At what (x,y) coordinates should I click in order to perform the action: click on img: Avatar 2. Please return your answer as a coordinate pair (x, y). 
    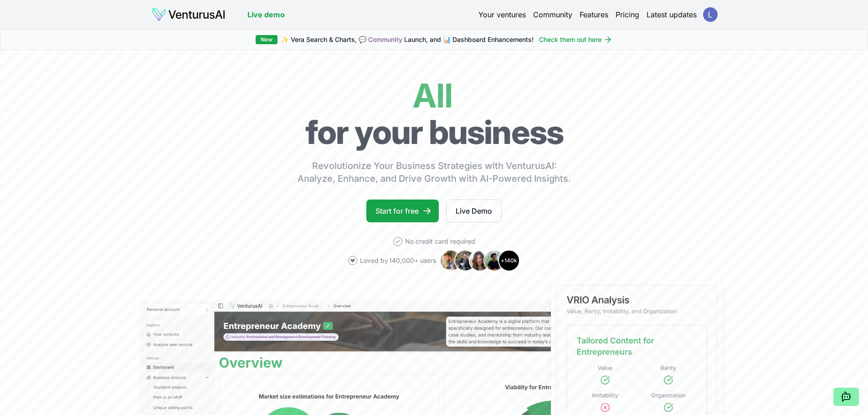
    Looking at the image, I should click on (465, 261).